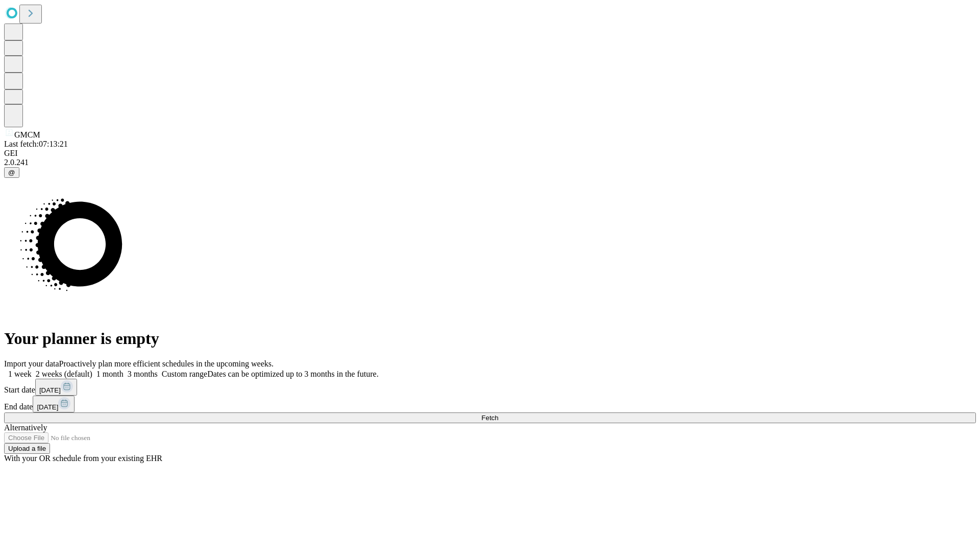 The width and height of the screenshot is (980, 552). Describe the element at coordinates (185, 373) in the screenshot. I see `span: Custom range` at that location.